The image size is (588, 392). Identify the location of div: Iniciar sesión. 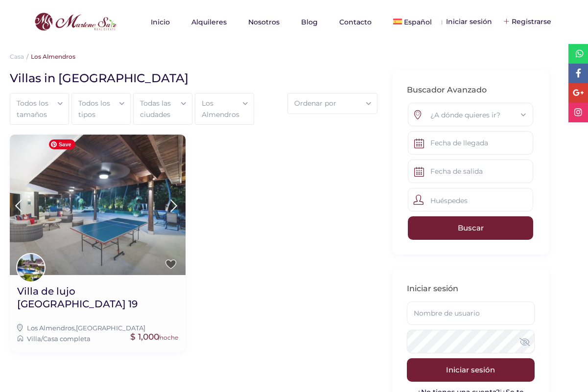
(465, 21).